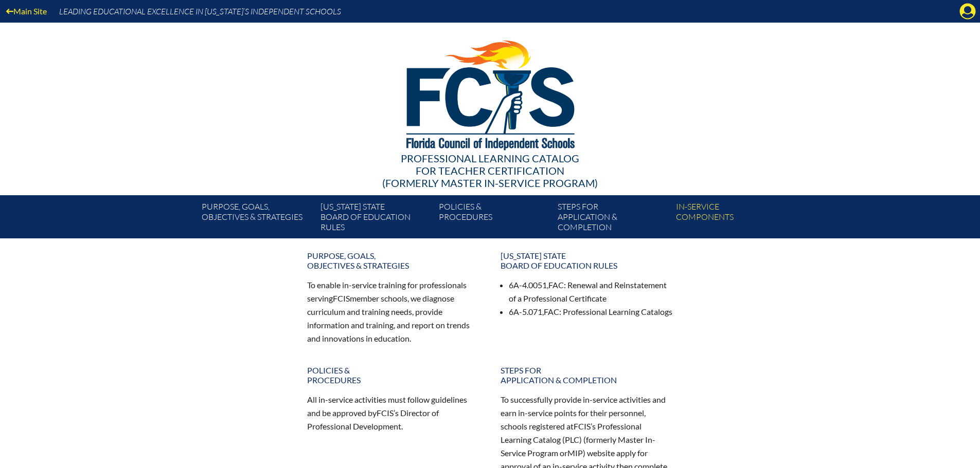 This screenshot has height=468, width=980. What do you see at coordinates (26, 10) in the screenshot?
I see `a: Main Site` at bounding box center [26, 10].